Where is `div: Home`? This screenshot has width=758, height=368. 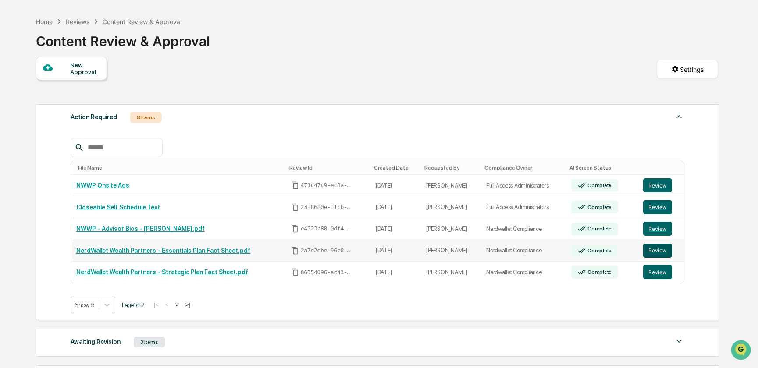 div: Home is located at coordinates (44, 21).